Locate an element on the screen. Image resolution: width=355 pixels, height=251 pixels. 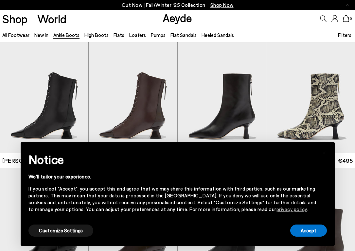
a: High Boots is located at coordinates (96, 35).